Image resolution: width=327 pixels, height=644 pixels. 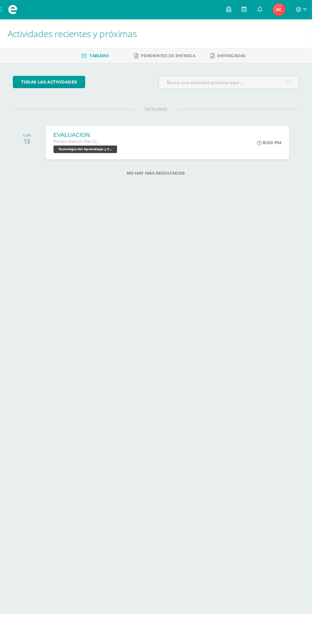 What do you see at coordinates (239, 58) in the screenshot?
I see `a: Entregadas` at bounding box center [239, 58].